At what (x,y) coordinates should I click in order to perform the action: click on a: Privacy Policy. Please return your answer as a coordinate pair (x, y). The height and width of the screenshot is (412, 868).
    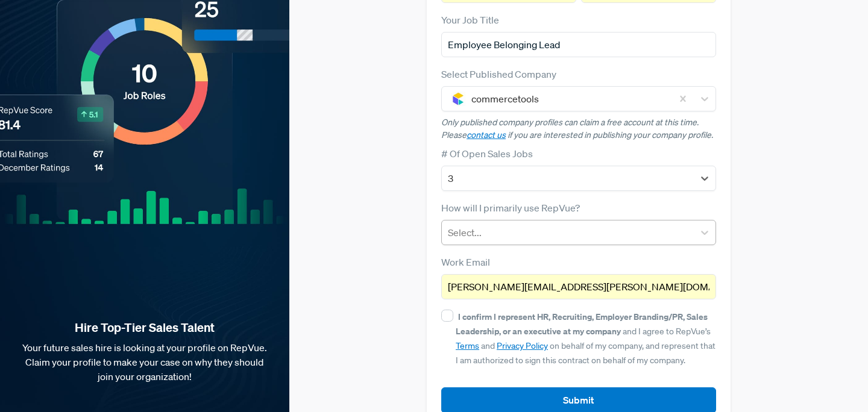
    Looking at the image, I should click on (522, 346).